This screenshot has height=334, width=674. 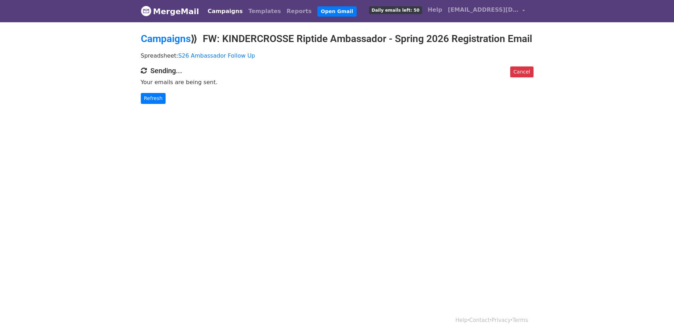 I want to click on p: Your emails are being sent., so click(x=337, y=82).